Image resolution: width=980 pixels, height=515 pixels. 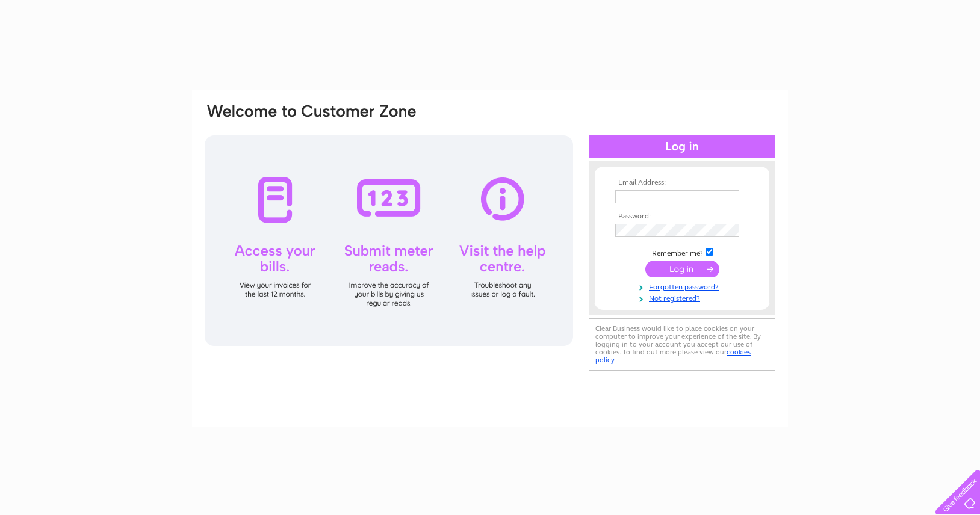 What do you see at coordinates (682, 252) in the screenshot?
I see `td: Remember me?` at bounding box center [682, 252].